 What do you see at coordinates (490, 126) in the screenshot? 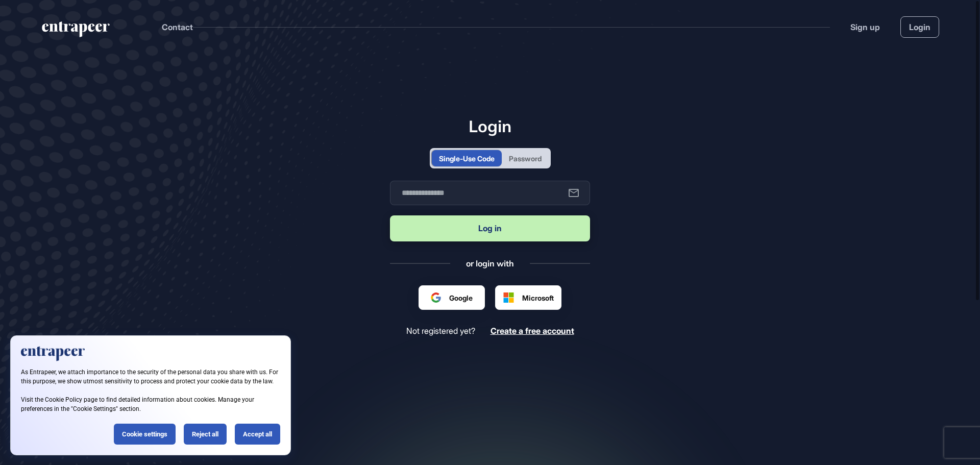
I see `h1: Login` at bounding box center [490, 126].